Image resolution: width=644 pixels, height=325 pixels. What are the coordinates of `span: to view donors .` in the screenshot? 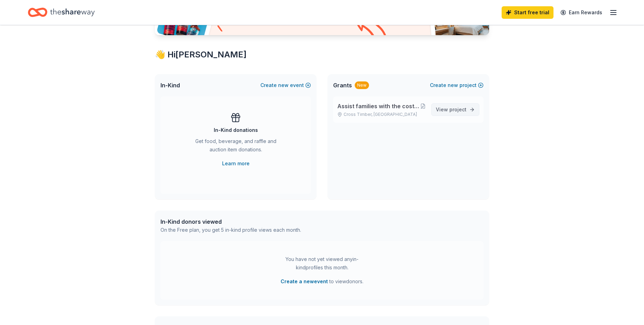 It's located at (322, 282).